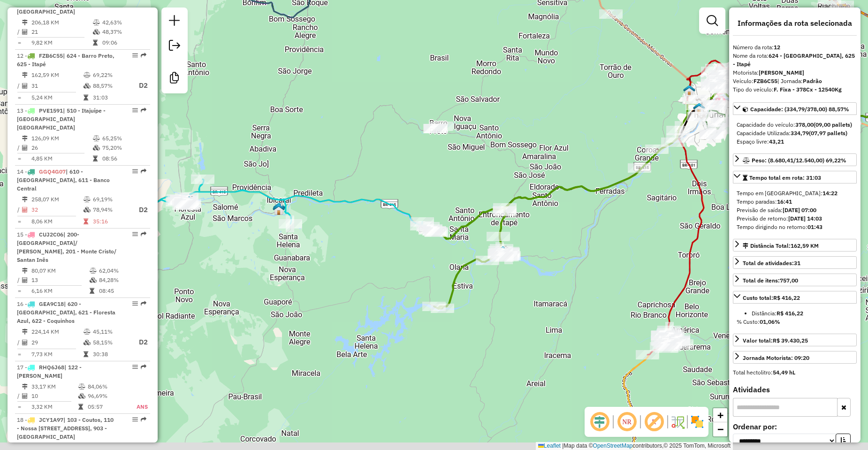 This screenshot has width=868, height=450. Describe the element at coordinates (61, 119) in the screenshot. I see `span: 13 -` at that location.